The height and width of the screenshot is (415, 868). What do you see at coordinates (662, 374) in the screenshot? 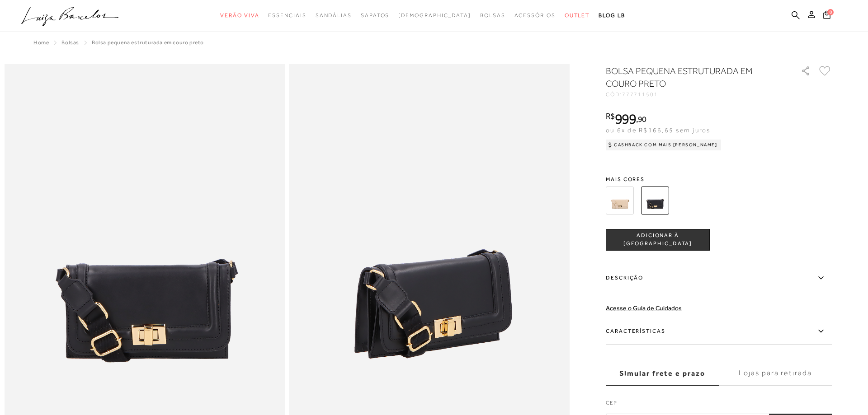
I see `label: Simular frete e prazo` at bounding box center [662, 374].